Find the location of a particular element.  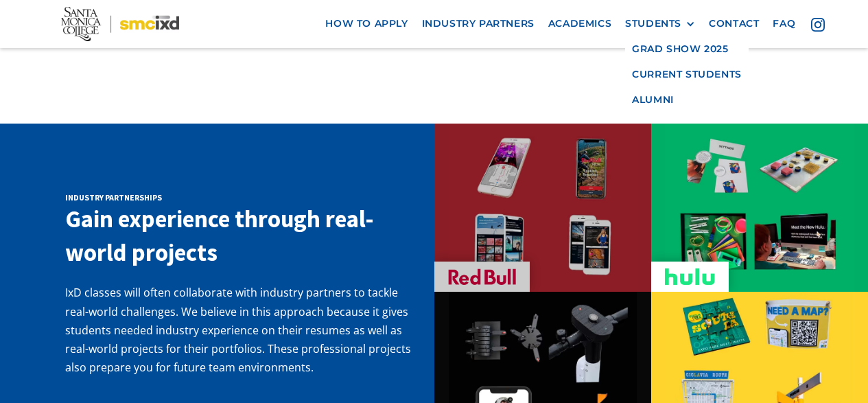

p: IxD classes will often collaborate with industry partners to tackle real-world challenges. We bel... is located at coordinates (240, 330).